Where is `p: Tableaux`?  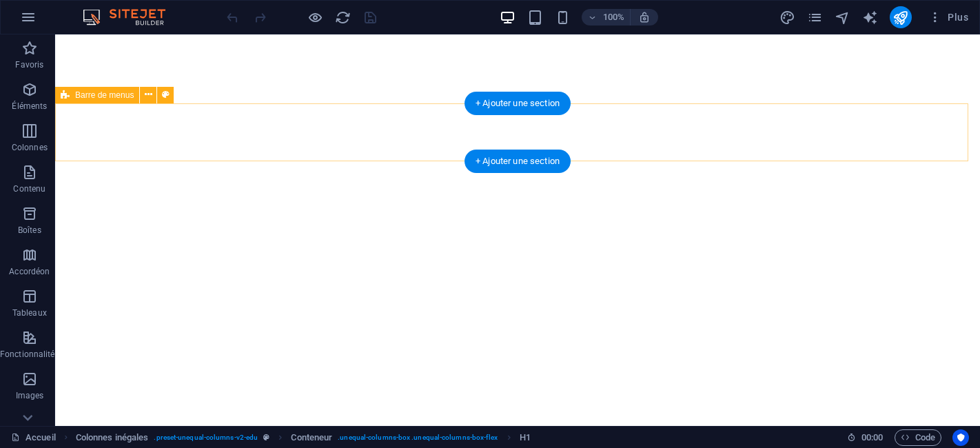
p: Tableaux is located at coordinates (30, 313).